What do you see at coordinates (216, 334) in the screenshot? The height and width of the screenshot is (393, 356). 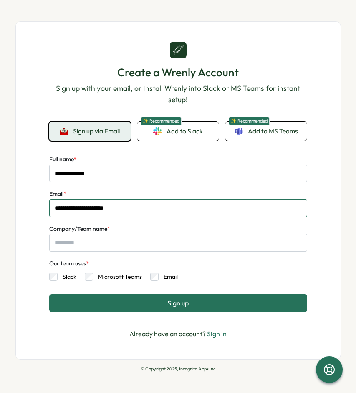 I see `a: Sign in` at bounding box center [216, 334].